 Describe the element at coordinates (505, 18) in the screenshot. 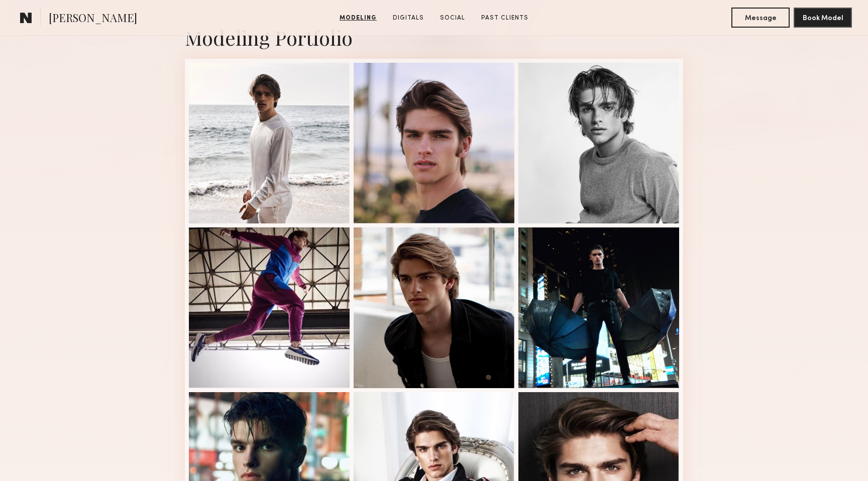

I see `a: Past Clients` at that location.